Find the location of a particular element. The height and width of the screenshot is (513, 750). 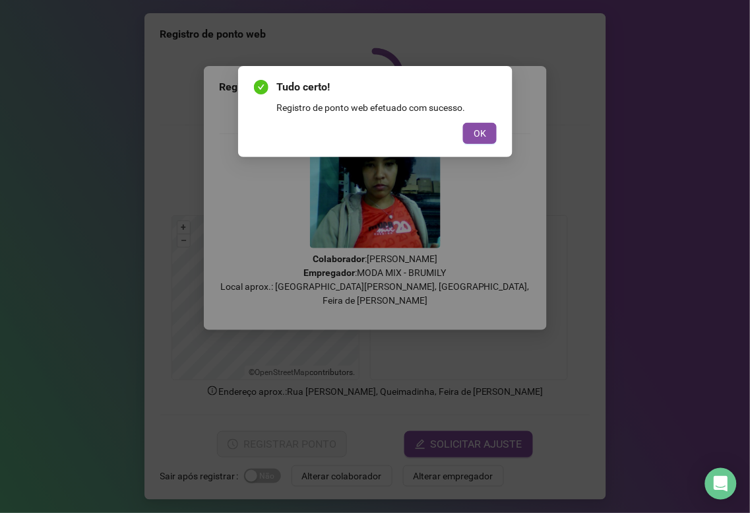

span: Tudo certo! is located at coordinates (387, 87).